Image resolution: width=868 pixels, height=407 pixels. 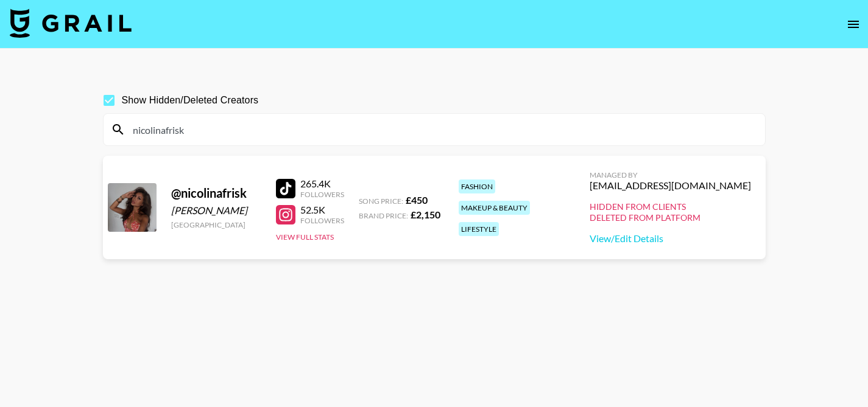 I want to click on span: Brand Price:, so click(x=384, y=215).